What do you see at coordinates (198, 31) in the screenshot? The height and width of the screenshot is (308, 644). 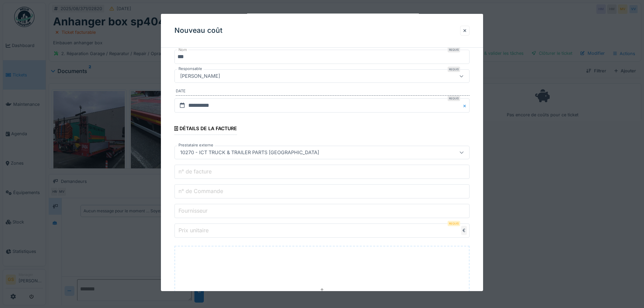 I see `h3: Nouveau coût` at bounding box center [198, 31].